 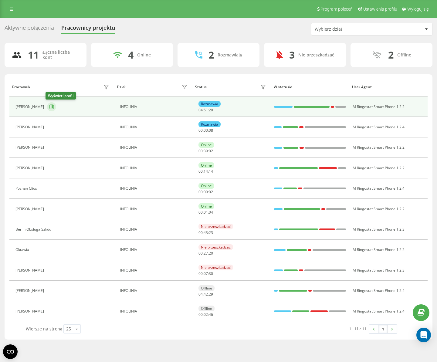 I want to click on div: Dział, so click(x=121, y=87).